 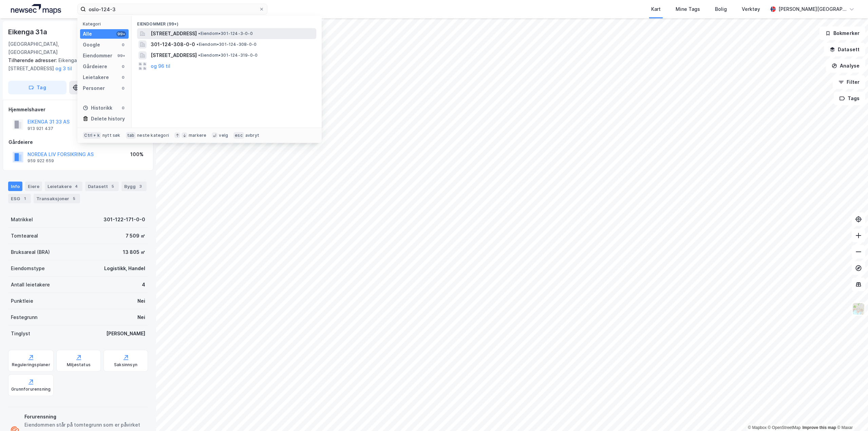 What do you see at coordinates (111, 135) in the screenshot?
I see `div: nytt søk` at bounding box center [111, 135].